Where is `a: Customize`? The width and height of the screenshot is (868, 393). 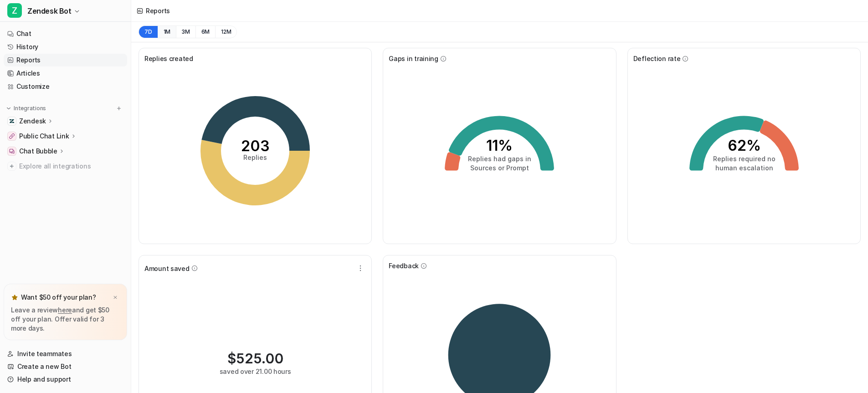 a: Customize is located at coordinates (65, 87).